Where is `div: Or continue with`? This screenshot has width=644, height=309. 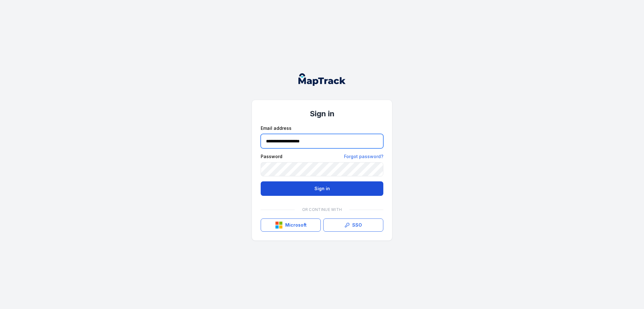 div: Or continue with is located at coordinates (322, 210).